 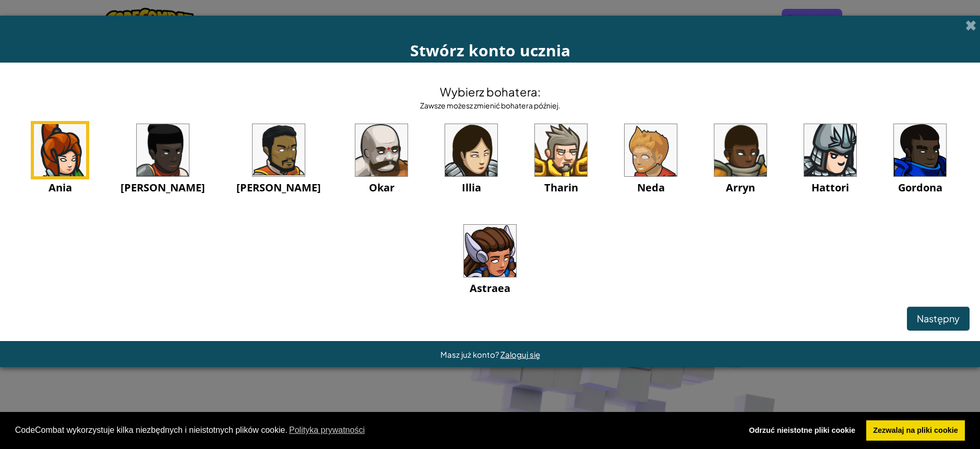 What do you see at coordinates (520, 354) in the screenshot?
I see `span: Zaloguj się` at bounding box center [520, 354].